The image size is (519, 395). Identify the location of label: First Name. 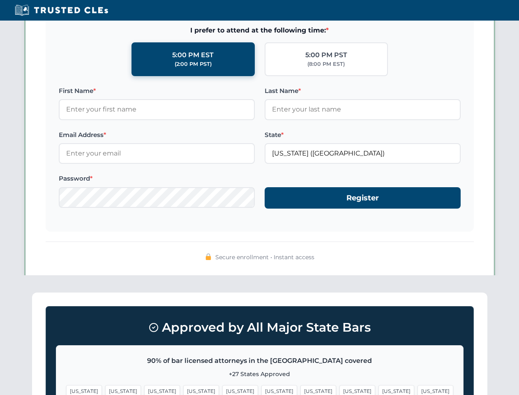
(157, 91).